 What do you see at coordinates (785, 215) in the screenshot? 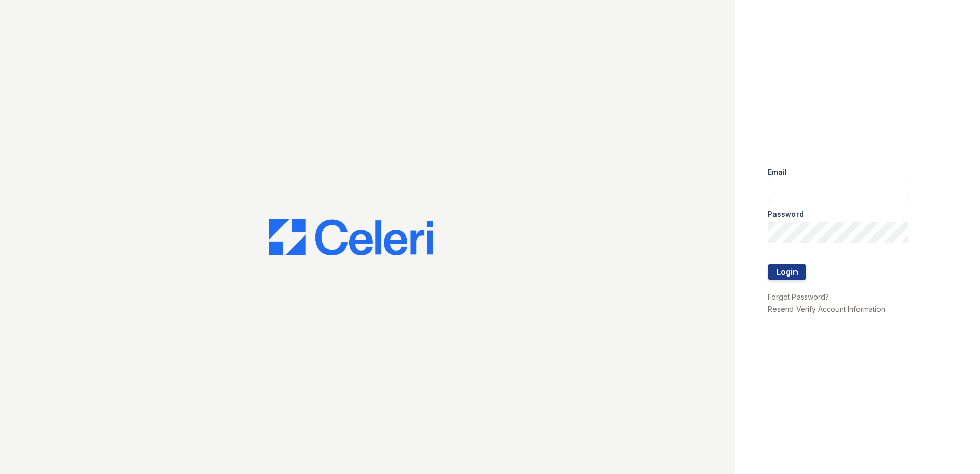
I see `label: Password` at bounding box center [785, 215].